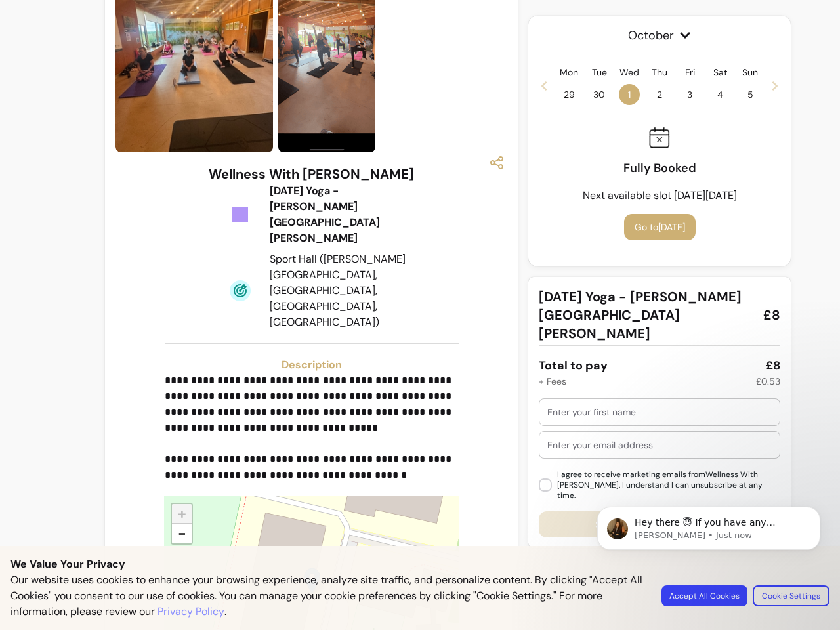 The image size is (840, 630). What do you see at coordinates (328, 596) in the screenshot?
I see `p: Our website uses cookies to enhance your browsing experience, analyze site traffic, and personali...` at bounding box center [328, 596].